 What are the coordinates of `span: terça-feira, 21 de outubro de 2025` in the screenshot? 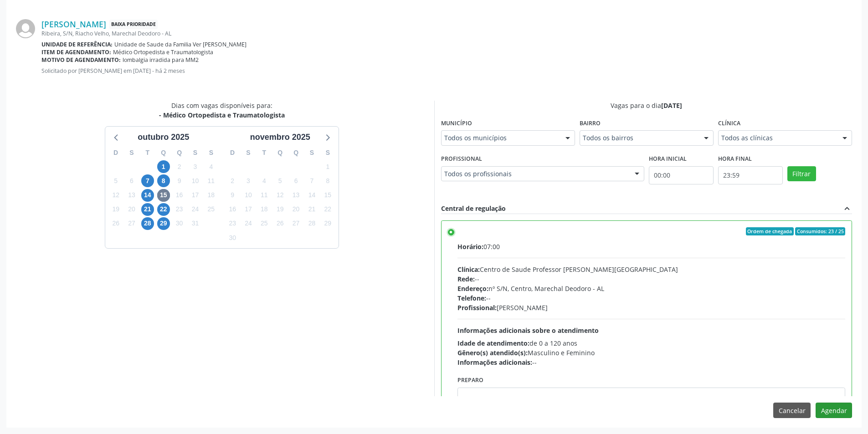 It's located at (148, 209).